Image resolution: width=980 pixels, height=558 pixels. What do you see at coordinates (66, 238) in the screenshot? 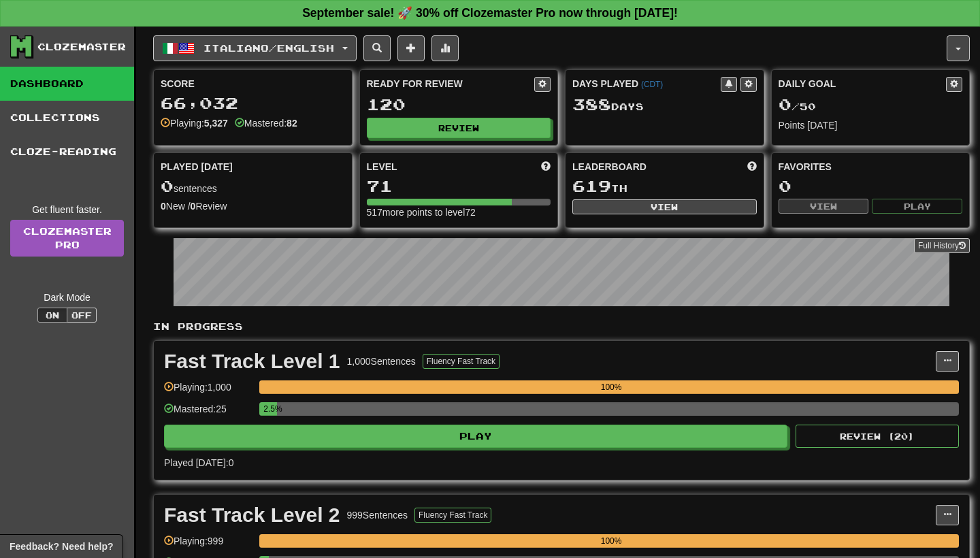
I see `a: ClozemasterPro` at bounding box center [66, 238].